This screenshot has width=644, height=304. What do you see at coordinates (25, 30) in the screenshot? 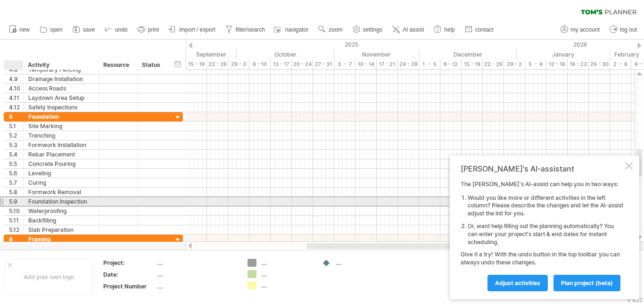
I see `span: new` at bounding box center [25, 30].